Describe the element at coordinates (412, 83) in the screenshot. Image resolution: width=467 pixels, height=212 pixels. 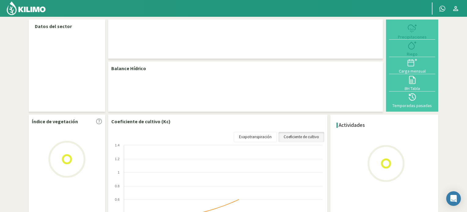
I see `button: BH Tabla` at that location.